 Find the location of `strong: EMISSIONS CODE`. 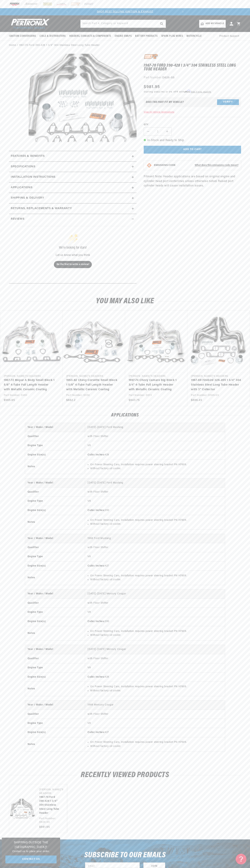

strong: EMISSIONS CODE is located at coordinates (165, 165).